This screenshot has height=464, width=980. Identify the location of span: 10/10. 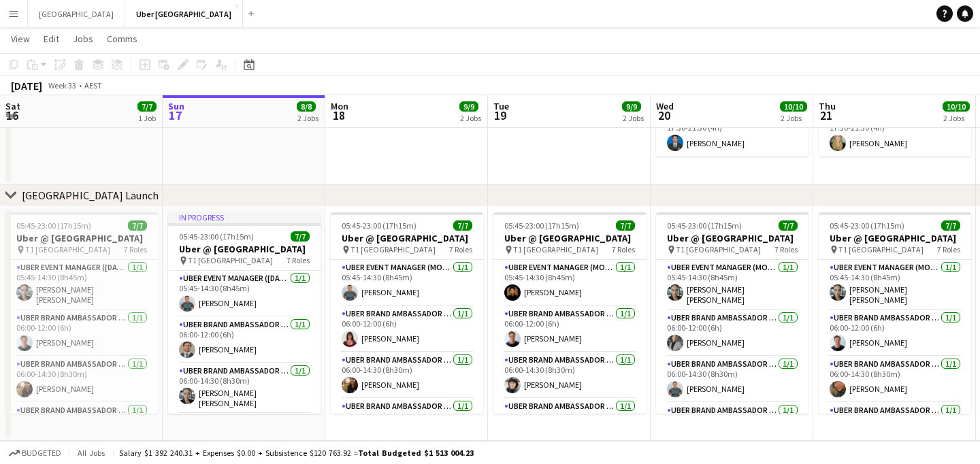
(793, 106).